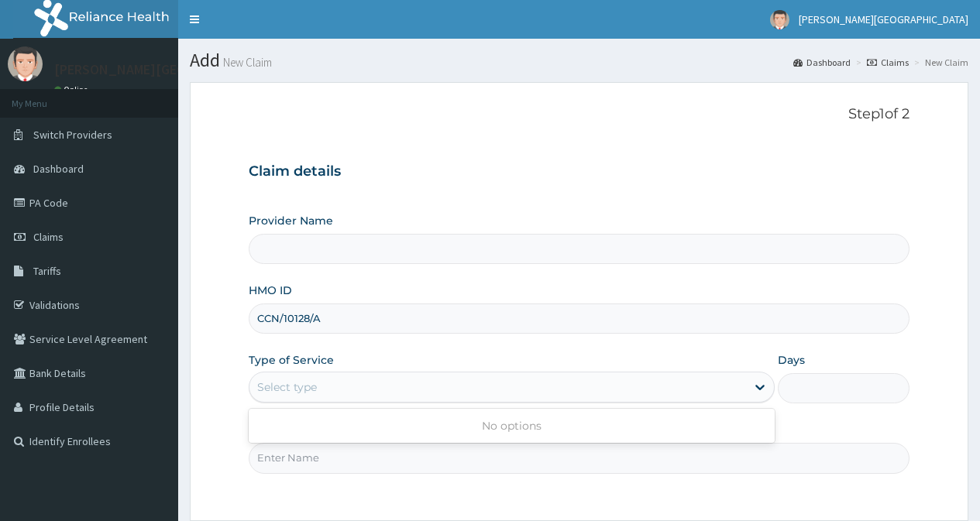 This screenshot has height=521, width=980. I want to click on li: New Claim, so click(939, 62).